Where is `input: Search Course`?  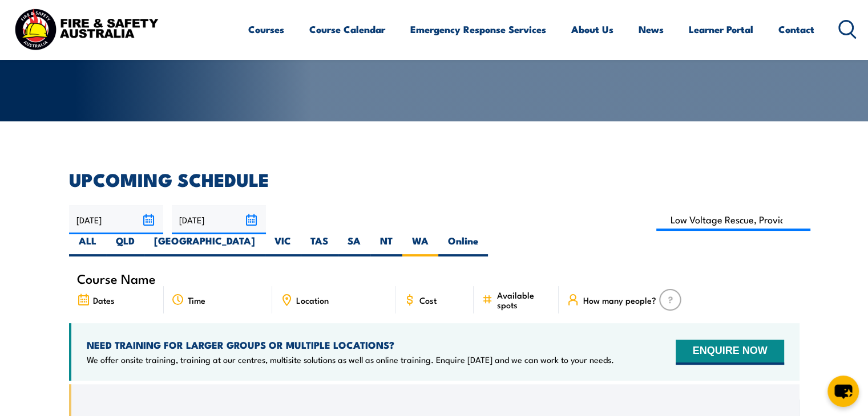
input: Search Course is located at coordinates (733, 219).